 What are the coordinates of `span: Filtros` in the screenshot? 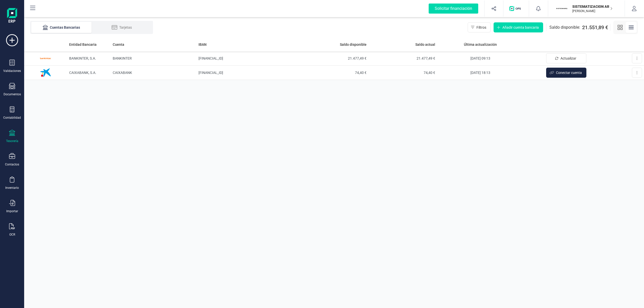 It's located at (481, 27).